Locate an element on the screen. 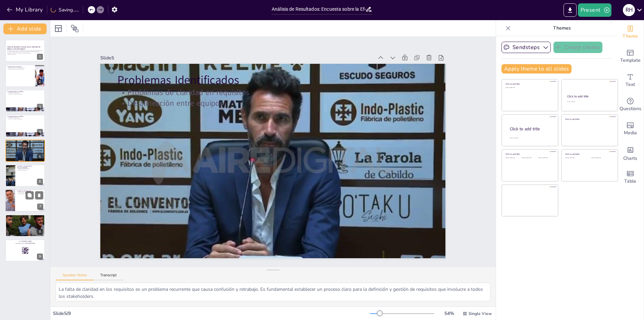 The height and width of the screenshot is (320, 644). span: Template is located at coordinates (630, 60).